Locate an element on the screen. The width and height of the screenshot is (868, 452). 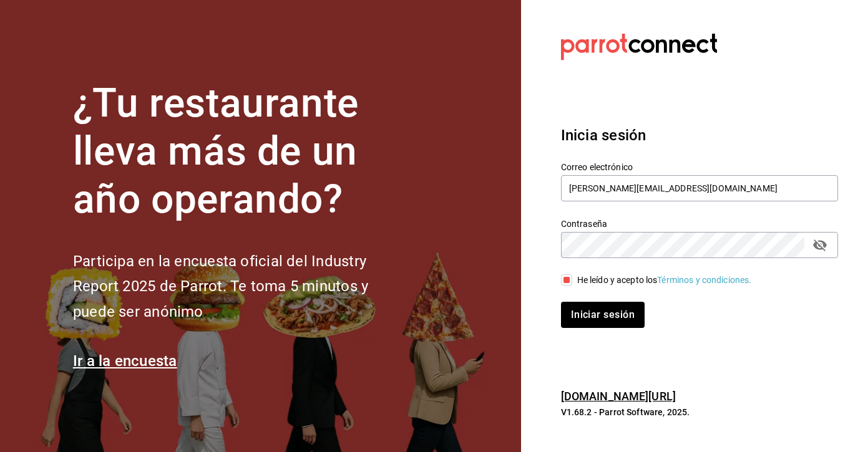
a: Ir a la encuesta is located at coordinates (125, 361).